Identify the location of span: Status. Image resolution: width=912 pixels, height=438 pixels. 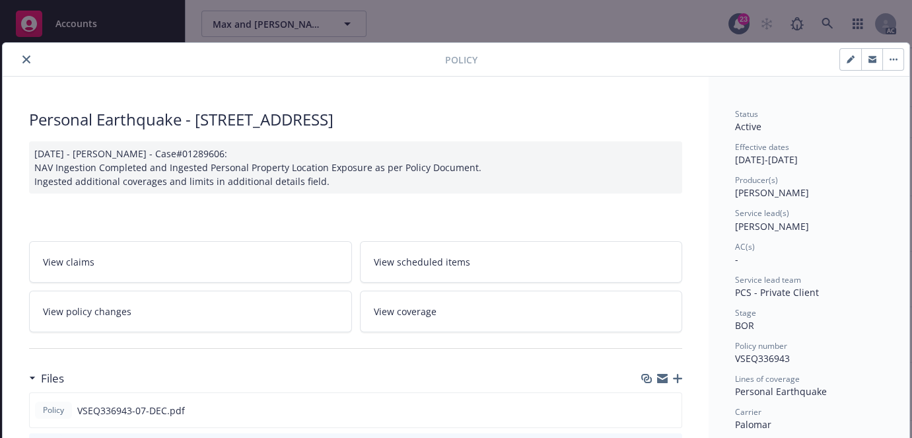
(746, 114).